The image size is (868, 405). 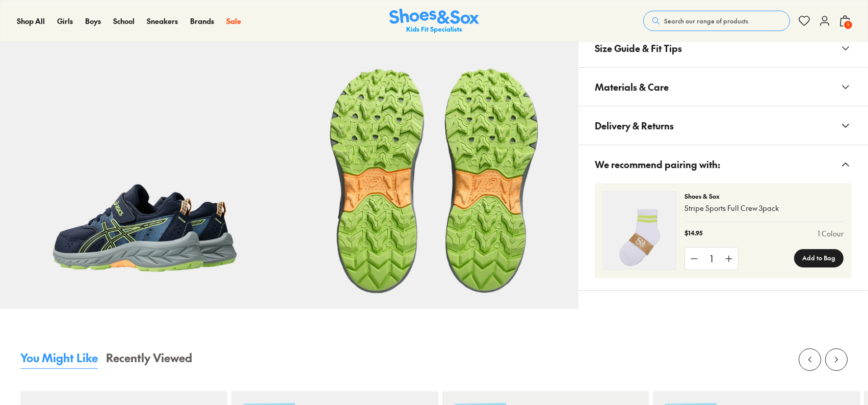 What do you see at coordinates (706, 21) in the screenshot?
I see `span: Search our range of products` at bounding box center [706, 21].